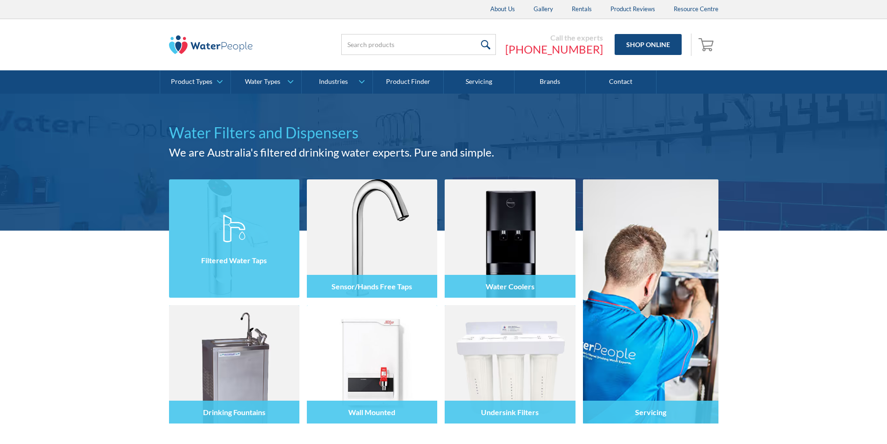  I want to click on input: Search products, so click(419, 44).